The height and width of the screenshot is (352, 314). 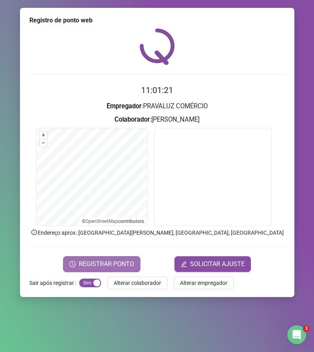 I want to click on span: 1, so click(x=307, y=328).